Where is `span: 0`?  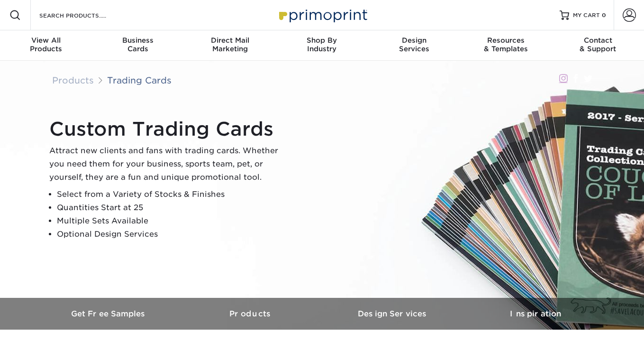 span: 0 is located at coordinates (604, 15).